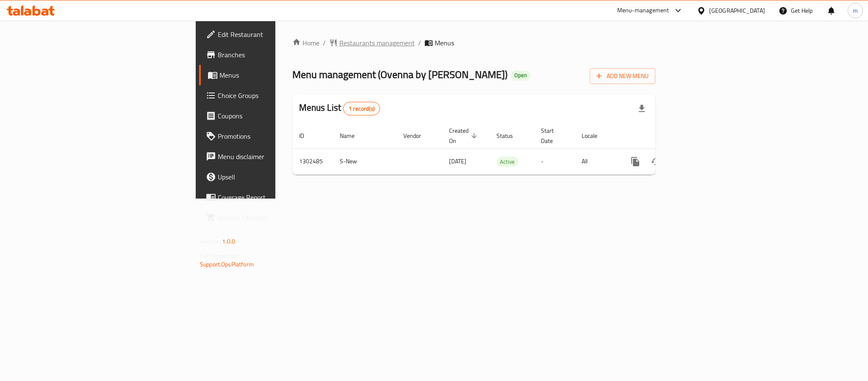 The height and width of the screenshot is (381, 868). Describe the element at coordinates (656, 162) in the screenshot. I see `button: Change Status` at that location.